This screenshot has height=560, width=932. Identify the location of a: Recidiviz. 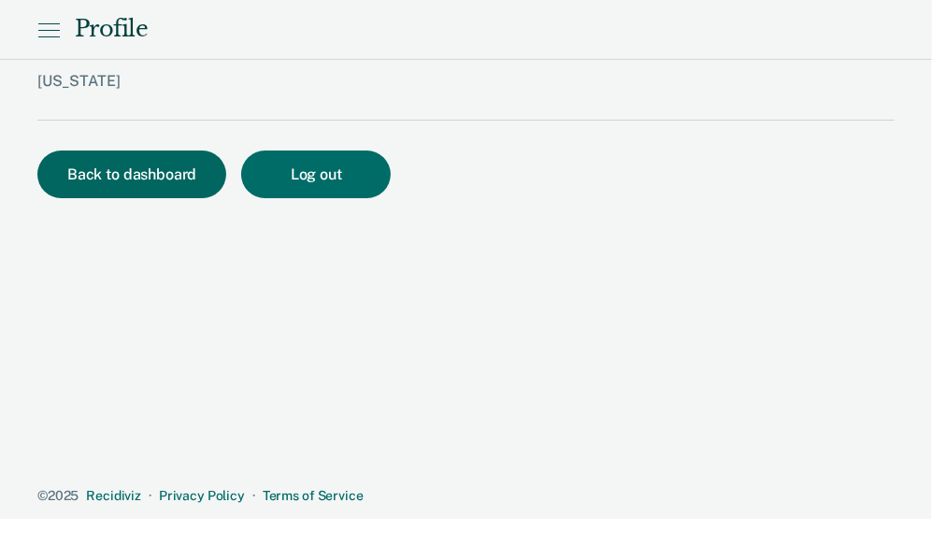
(114, 496).